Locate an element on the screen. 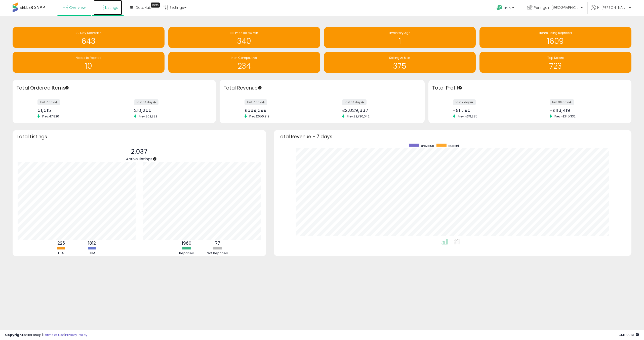  h3: Total Revenue - 7 days is located at coordinates (453, 137).